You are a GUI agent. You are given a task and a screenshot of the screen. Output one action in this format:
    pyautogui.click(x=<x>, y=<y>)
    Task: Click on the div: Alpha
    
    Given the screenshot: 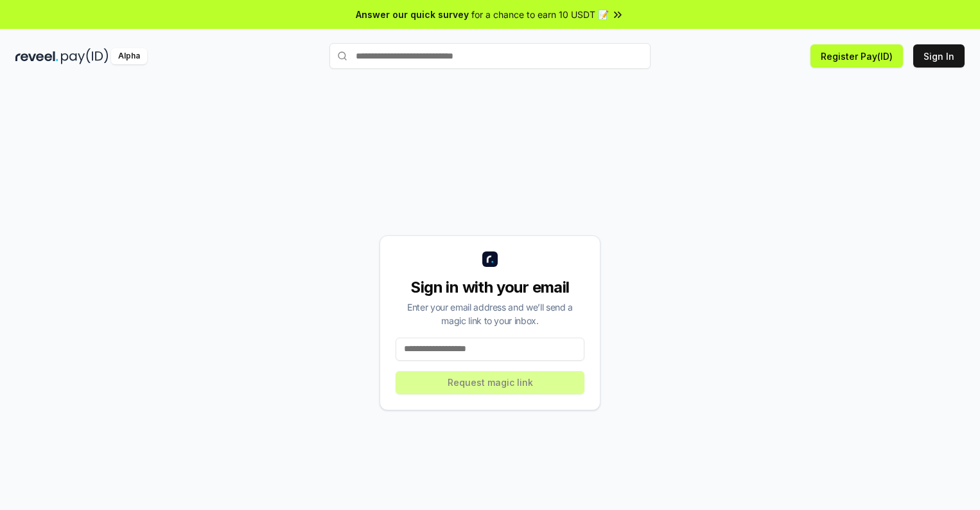 What is the action you would take?
    pyautogui.click(x=129, y=56)
    